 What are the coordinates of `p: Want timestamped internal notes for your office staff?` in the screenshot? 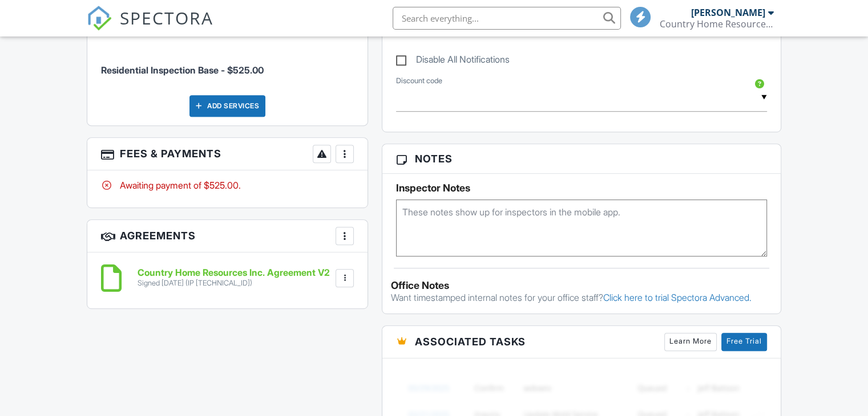 It's located at (581, 298).